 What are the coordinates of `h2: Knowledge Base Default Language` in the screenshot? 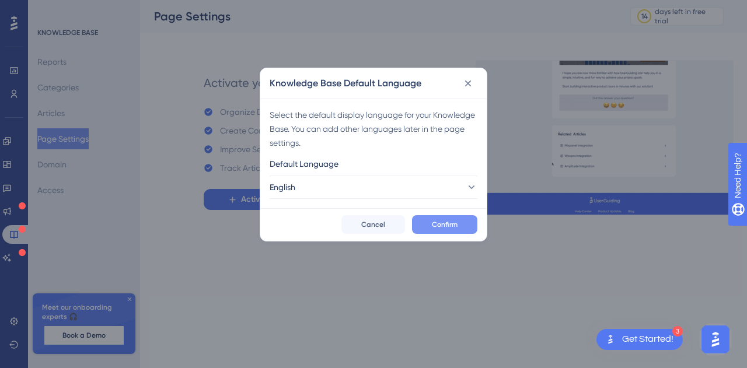 It's located at (346, 83).